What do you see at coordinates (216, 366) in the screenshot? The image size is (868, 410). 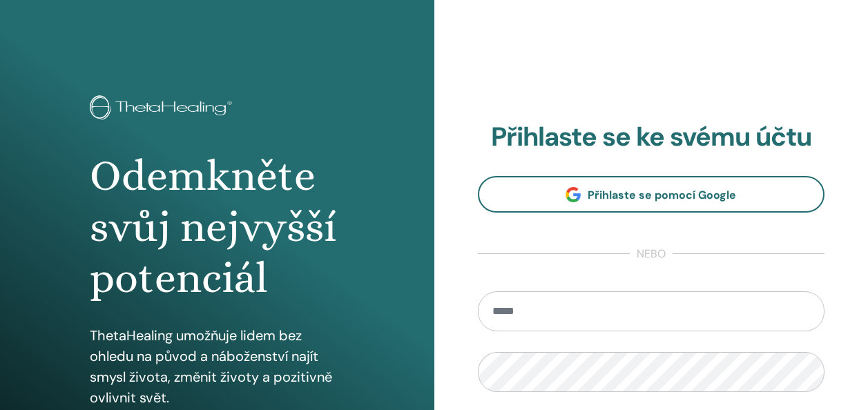 I see `p: ThetaHealing umožňuje lidem bez ohledu na původ a náboženství najít smysl života, změnit životy a...` at bounding box center [216, 366].